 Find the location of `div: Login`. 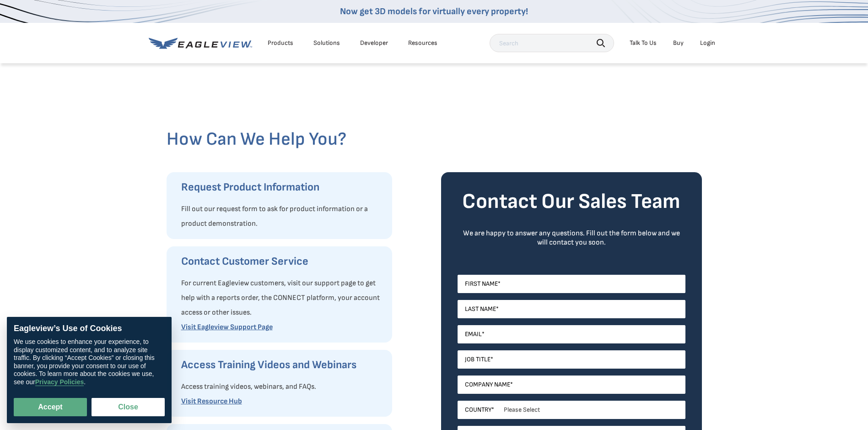

div: Login is located at coordinates (708, 43).